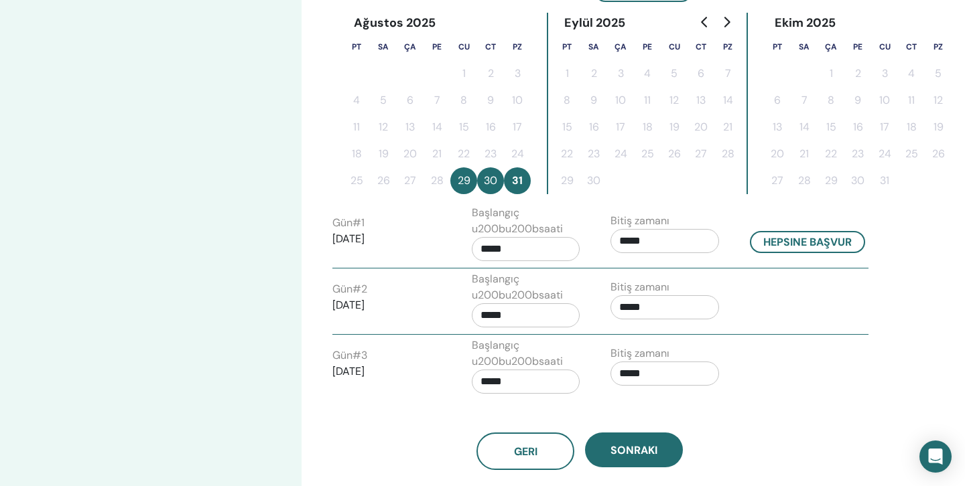 Image resolution: width=965 pixels, height=486 pixels. I want to click on button: 6, so click(777, 100).